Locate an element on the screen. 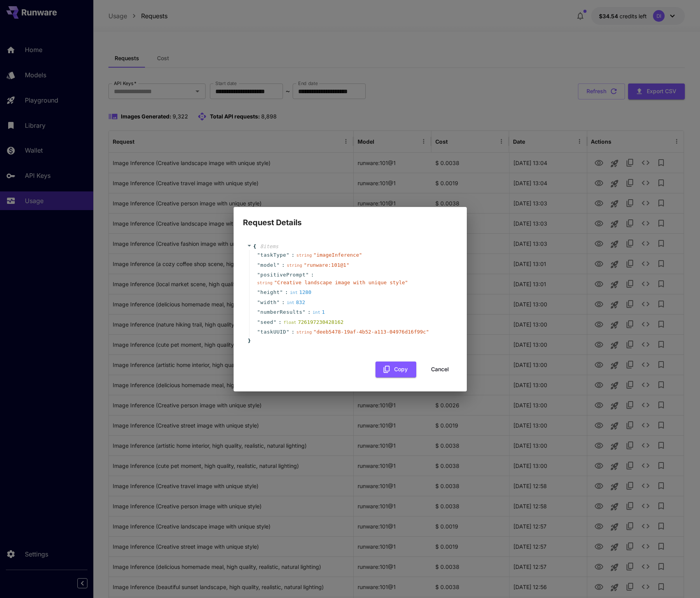  div: 1280 is located at coordinates (300, 292).